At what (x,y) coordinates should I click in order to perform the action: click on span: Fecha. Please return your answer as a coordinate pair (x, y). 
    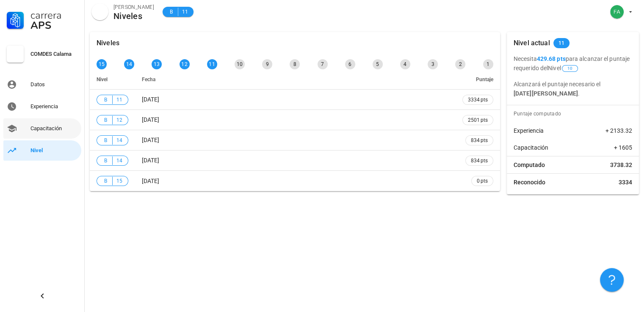
    Looking at the image, I should click on (148, 79).